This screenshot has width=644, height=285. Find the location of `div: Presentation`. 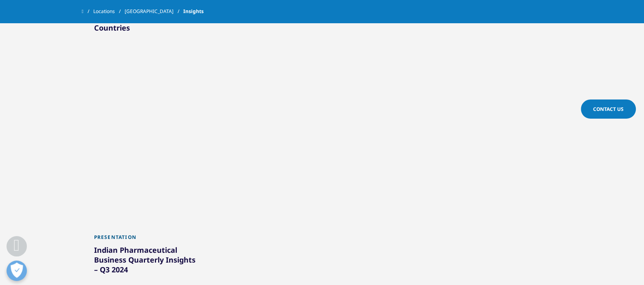

div: Presentation is located at coordinates (146, 239).